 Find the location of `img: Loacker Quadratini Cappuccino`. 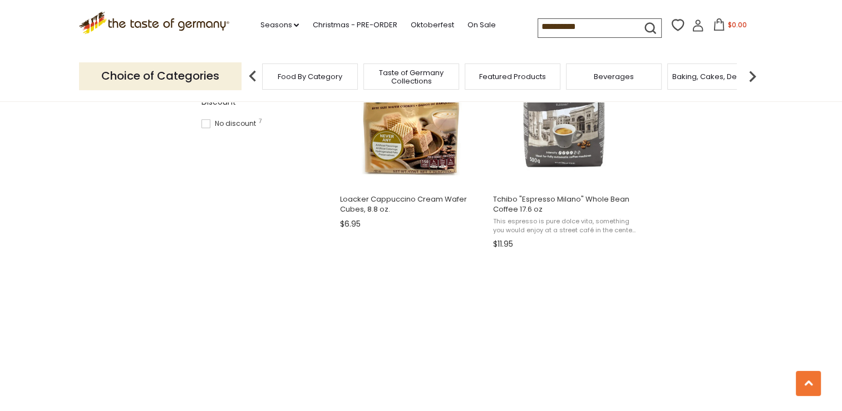

img: Loacker Quadratini Cappuccino is located at coordinates (412, 102).